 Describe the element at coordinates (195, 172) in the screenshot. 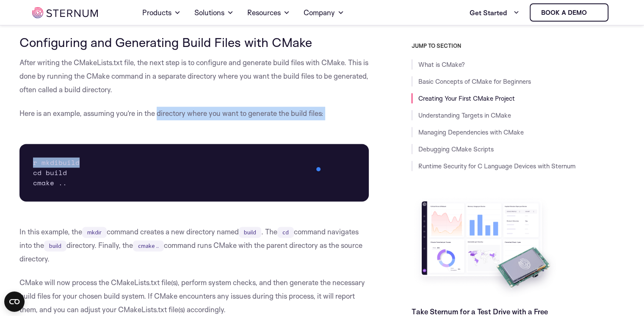

I see `pre: r mkdibuild cd build cmake ..` at that location.